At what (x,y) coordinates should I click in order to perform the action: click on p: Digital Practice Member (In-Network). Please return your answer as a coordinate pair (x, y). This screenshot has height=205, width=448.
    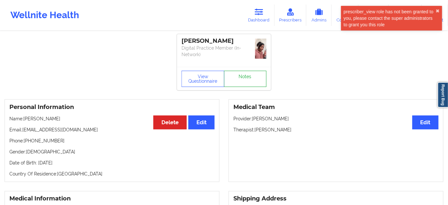
    Looking at the image, I should click on (224, 51).